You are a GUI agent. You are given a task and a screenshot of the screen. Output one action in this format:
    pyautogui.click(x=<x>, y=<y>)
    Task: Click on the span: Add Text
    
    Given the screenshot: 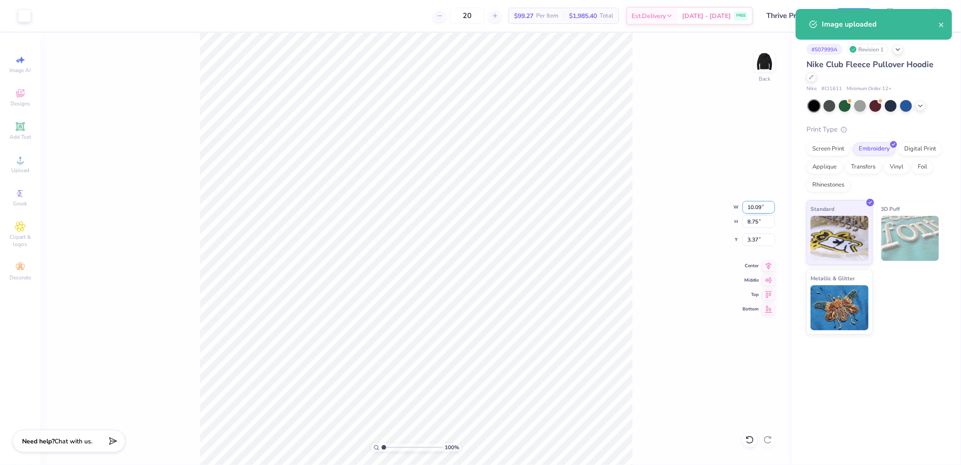 What is the action you would take?
    pyautogui.click(x=20, y=137)
    